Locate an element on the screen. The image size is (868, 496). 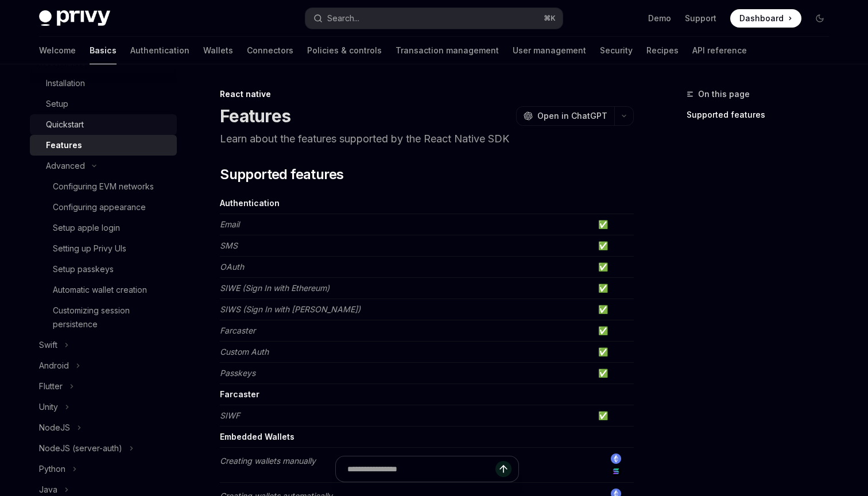
input: Ask a question... is located at coordinates (421, 469).